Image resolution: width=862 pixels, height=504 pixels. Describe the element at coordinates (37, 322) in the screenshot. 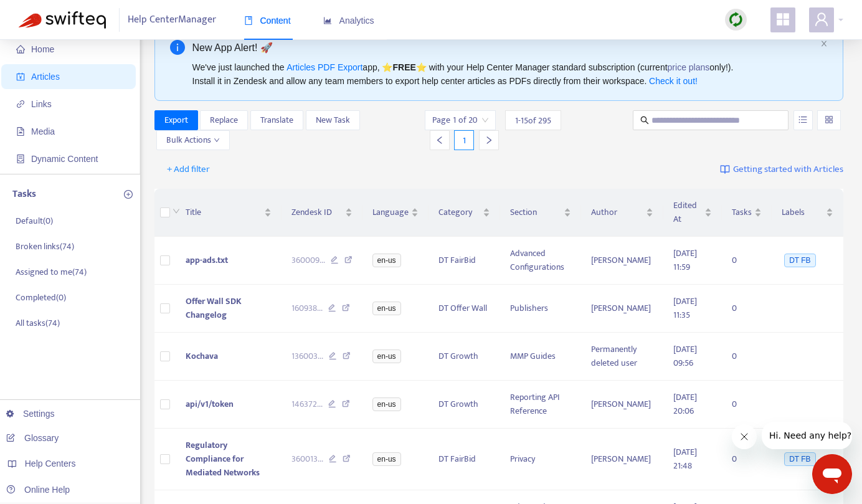

I see `p: All tasks ( 74 )` at that location.